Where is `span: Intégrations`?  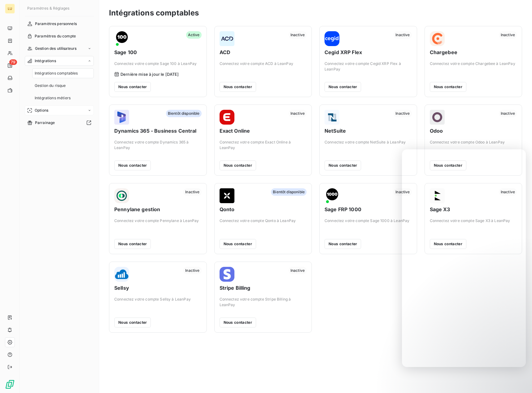
span: Intégrations is located at coordinates (45, 61).